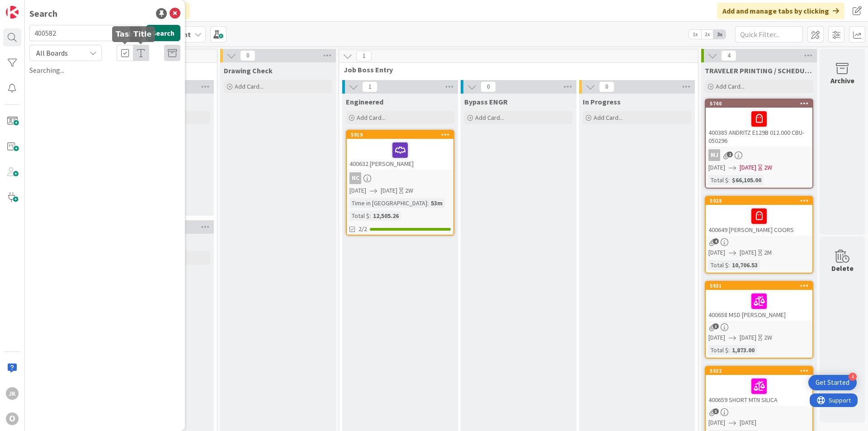 This screenshot has width=868, height=431. I want to click on div: 5932400659 SHORT MTN SILICA, so click(759, 386).